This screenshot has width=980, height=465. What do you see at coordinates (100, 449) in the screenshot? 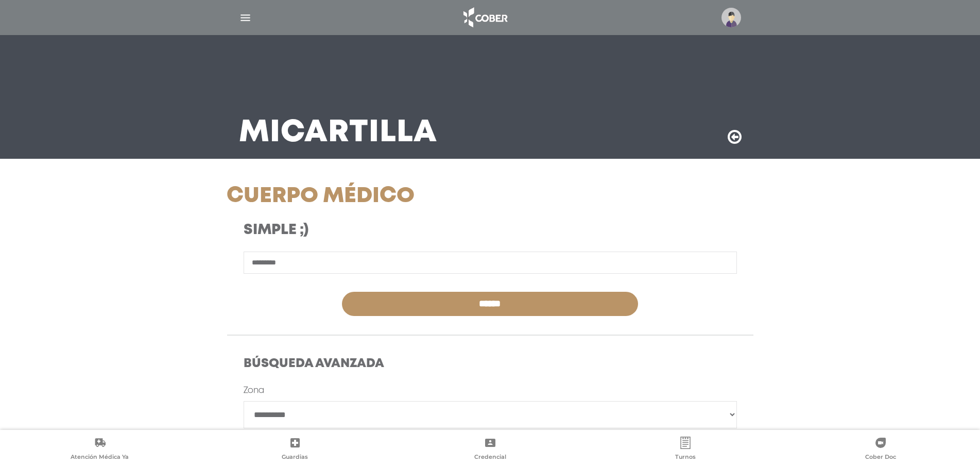
I see `a: Atención Médica Ya` at bounding box center [100, 449].